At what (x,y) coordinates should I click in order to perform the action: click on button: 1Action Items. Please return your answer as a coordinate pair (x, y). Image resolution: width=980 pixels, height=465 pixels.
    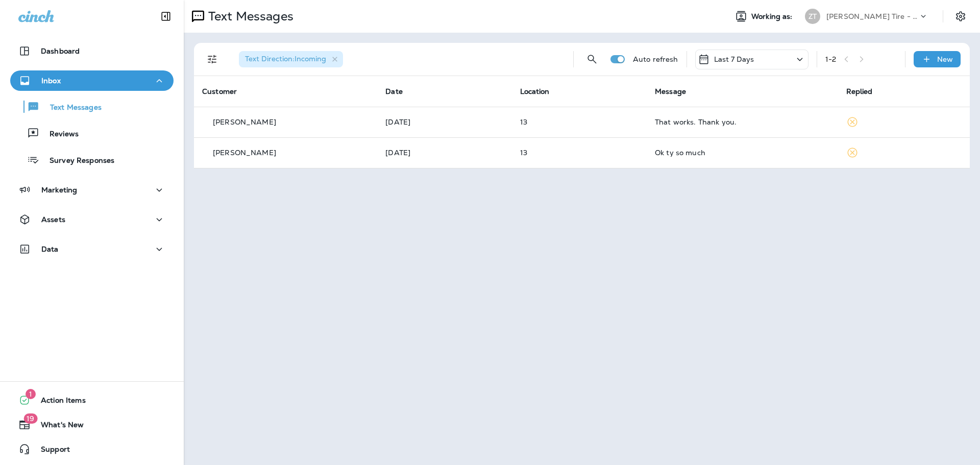
    Looking at the image, I should click on (92, 400).